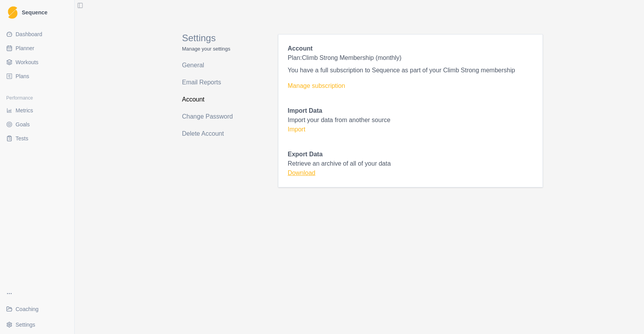 The image size is (644, 334). What do you see at coordinates (37, 62) in the screenshot?
I see `a: Workouts` at bounding box center [37, 62].